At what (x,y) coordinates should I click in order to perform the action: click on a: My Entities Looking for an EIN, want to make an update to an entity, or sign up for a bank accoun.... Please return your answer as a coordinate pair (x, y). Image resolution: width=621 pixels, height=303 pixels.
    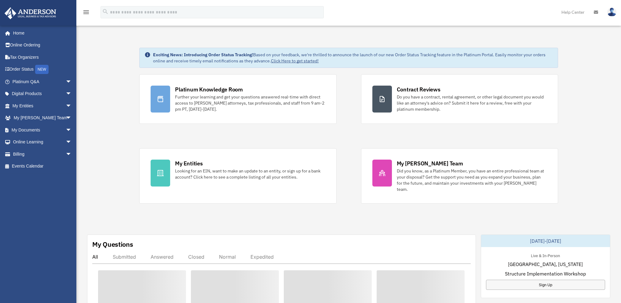
    Looking at the image, I should click on (238, 176).